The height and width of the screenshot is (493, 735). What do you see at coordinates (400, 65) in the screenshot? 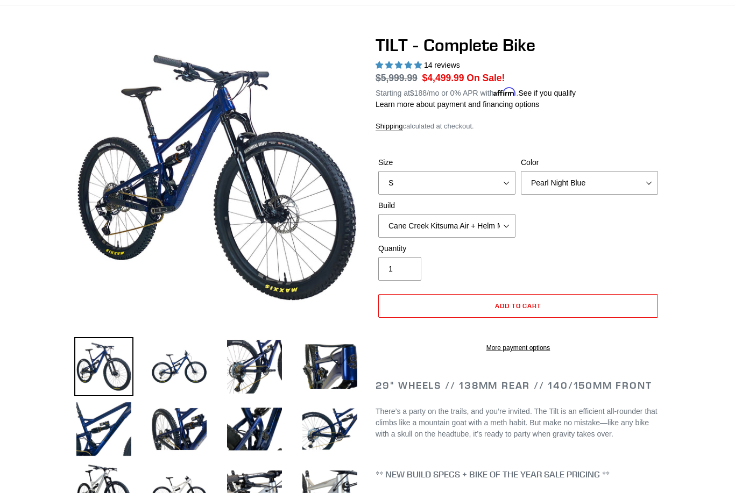
I see `span: 5.00 stars` at bounding box center [400, 65].